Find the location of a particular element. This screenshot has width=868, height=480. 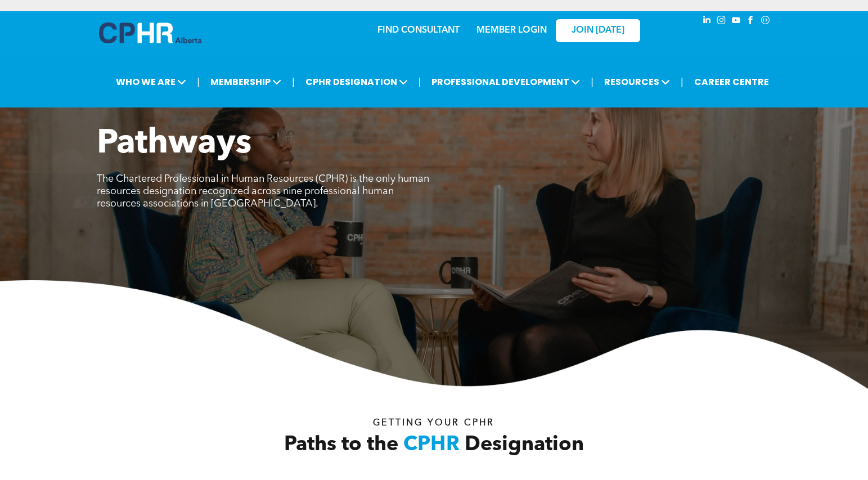

img: A blue and white logo for cp alberta is located at coordinates (150, 32).